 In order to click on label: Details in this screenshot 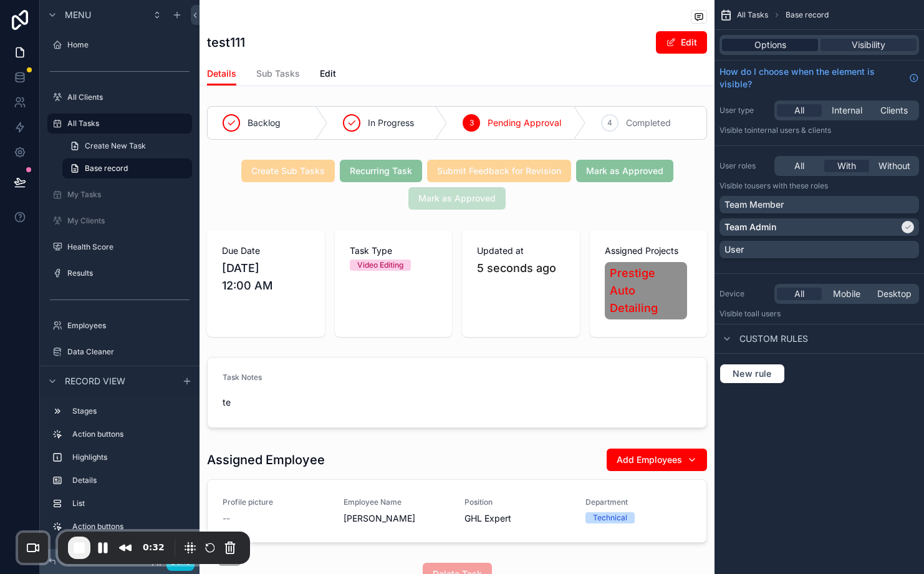, I will do `click(130, 480)`.